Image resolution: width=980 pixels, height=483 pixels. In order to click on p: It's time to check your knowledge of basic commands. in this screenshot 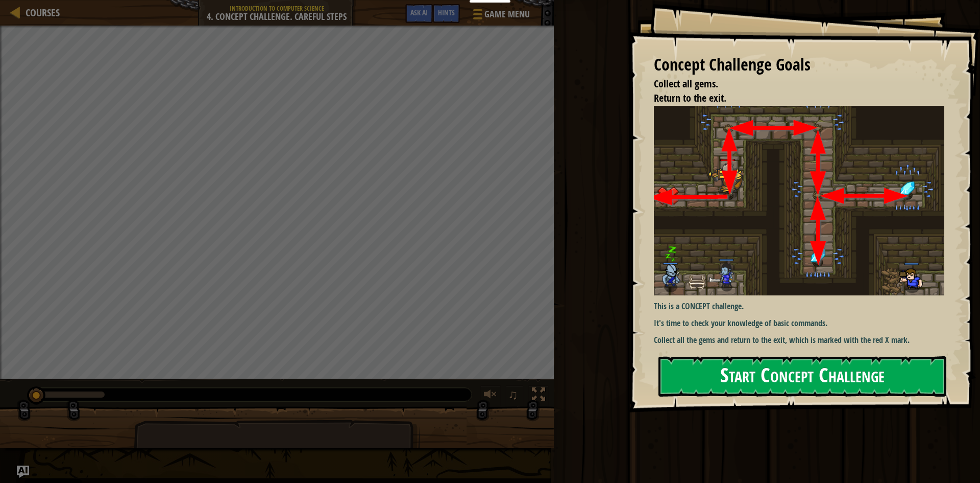, I will do `click(803, 323)`.